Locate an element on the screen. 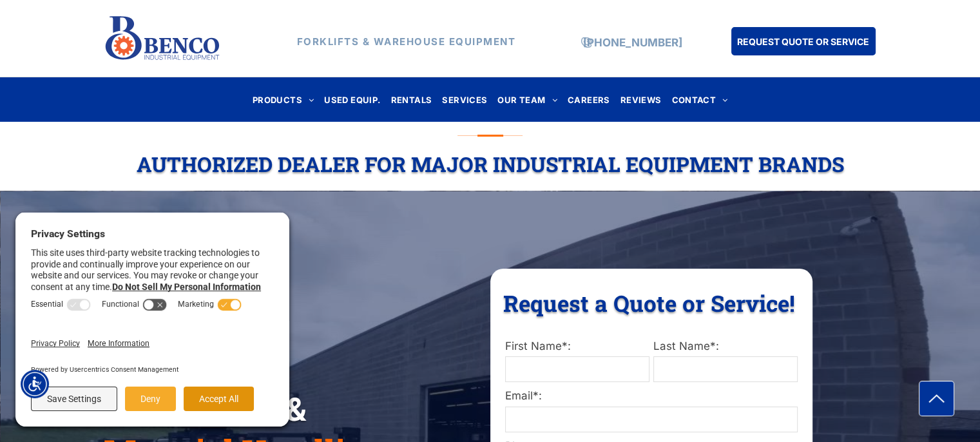  span: Request a Quote or Service! is located at coordinates (649, 303).